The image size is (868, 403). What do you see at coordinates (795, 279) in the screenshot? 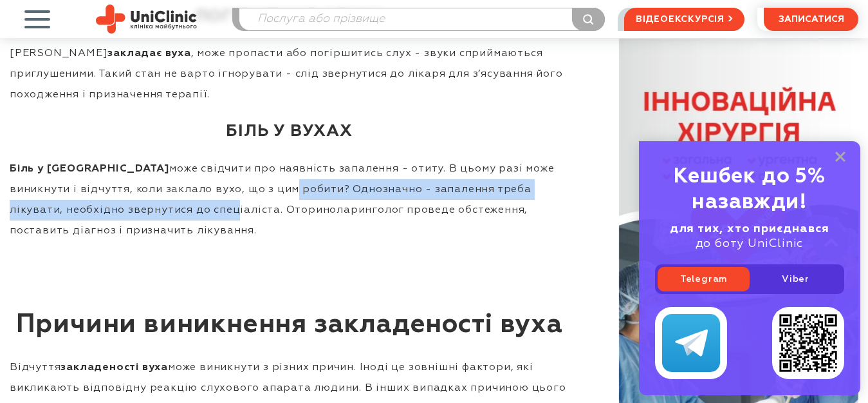
I see `a: Viber` at bounding box center [795, 279].